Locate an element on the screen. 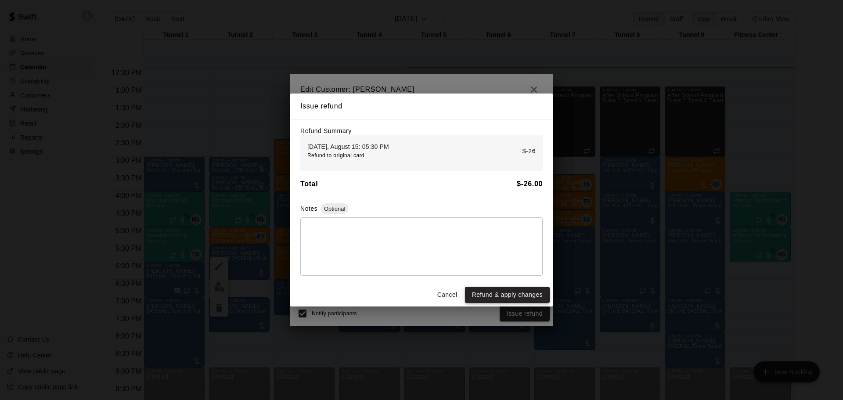 This screenshot has height=400, width=843. h2: Issue refund is located at coordinates (421, 106).